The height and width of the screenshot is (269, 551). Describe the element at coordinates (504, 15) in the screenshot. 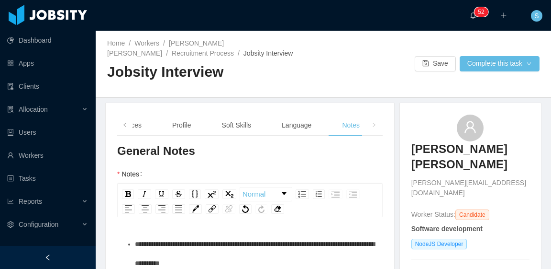

I see `i: icon: plus` at that location.